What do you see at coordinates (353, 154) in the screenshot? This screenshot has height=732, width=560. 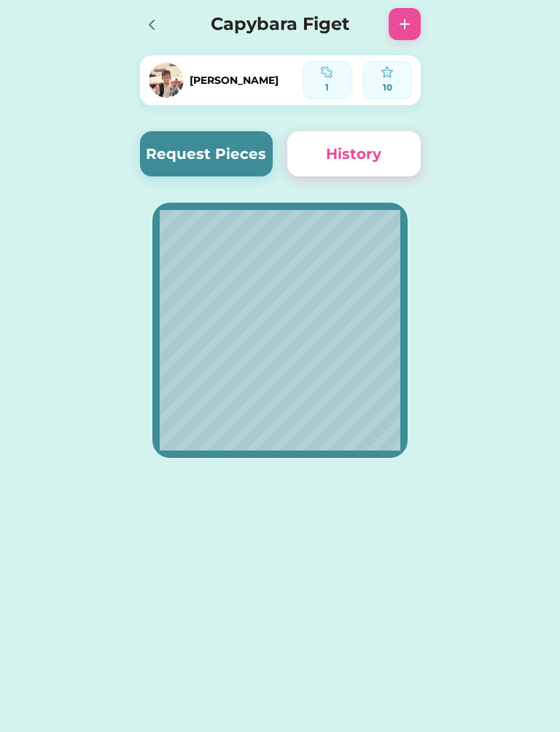 I see `button: History` at bounding box center [353, 154].